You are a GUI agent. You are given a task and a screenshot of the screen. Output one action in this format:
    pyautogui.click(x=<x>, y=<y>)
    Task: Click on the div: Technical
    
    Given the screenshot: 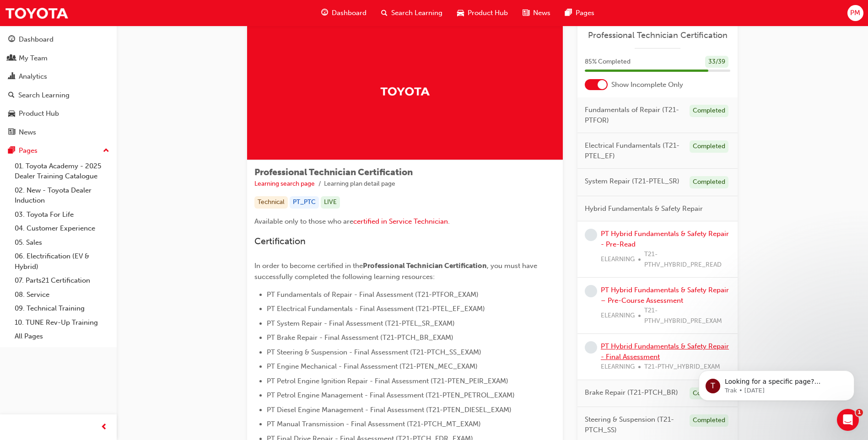 What is the action you would take?
    pyautogui.click(x=271, y=202)
    